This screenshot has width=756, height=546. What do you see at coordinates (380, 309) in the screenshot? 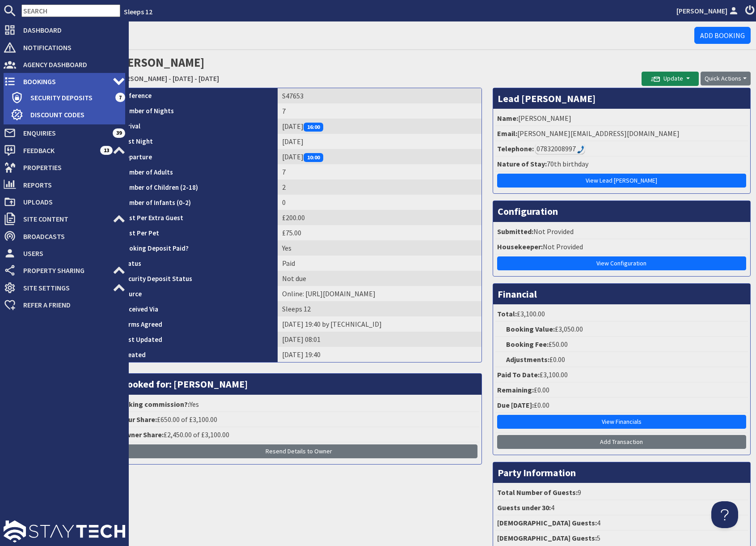
I see `td: Sleeps 12` at bounding box center [380, 309].